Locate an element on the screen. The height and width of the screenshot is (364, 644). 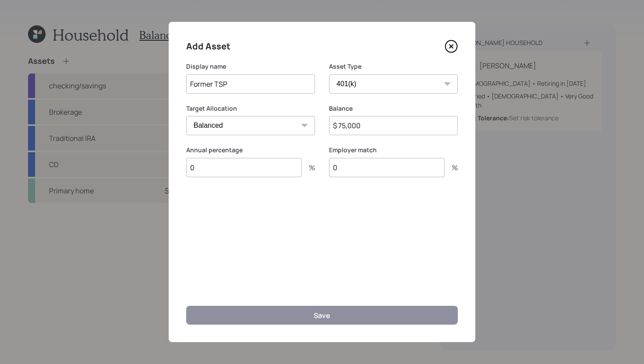
label: Display name is located at coordinates (250, 67).